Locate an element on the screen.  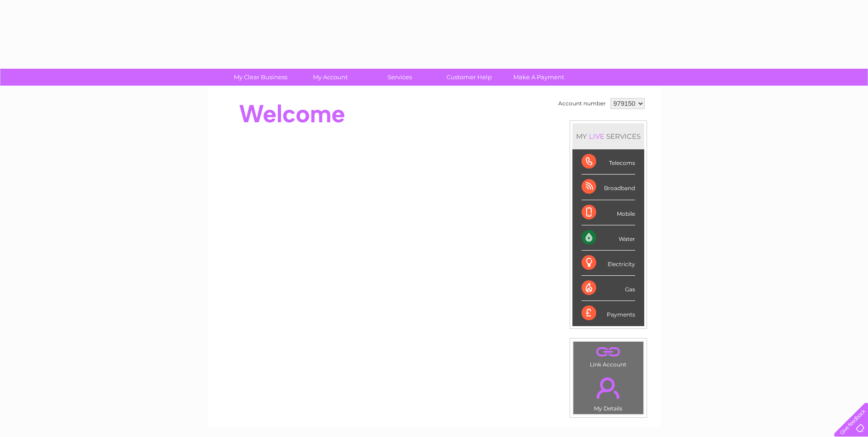
div: Electricity is located at coordinates (608, 263).